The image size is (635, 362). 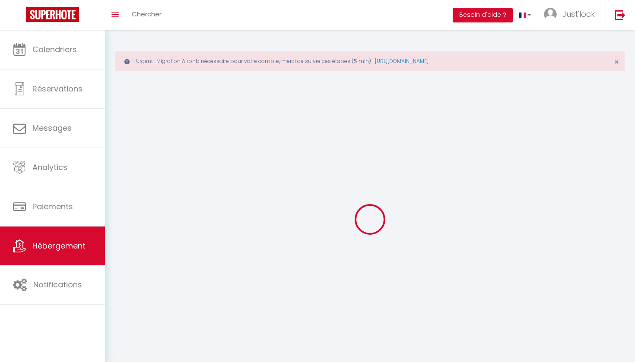 What do you see at coordinates (20, 16) in the screenshot?
I see `button: Ouvrir le widget de chat LiveChat` at bounding box center [20, 16].